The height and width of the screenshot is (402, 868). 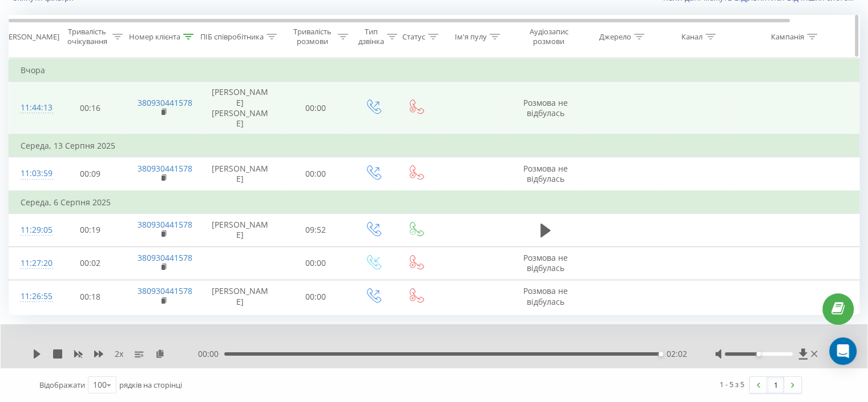 What do you see at coordinates (32, 173) in the screenshot?
I see `div: 11:03:59` at bounding box center [32, 173].